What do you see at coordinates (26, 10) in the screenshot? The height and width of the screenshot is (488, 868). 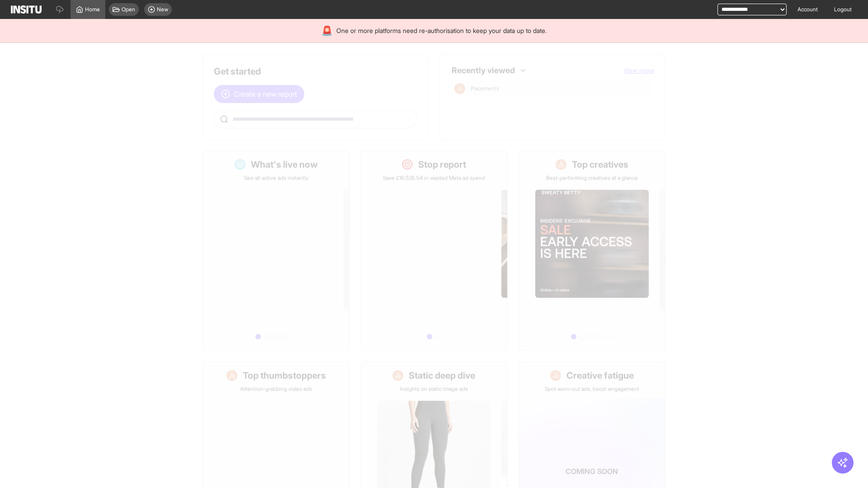 I see `img: Logo` at bounding box center [26, 10].